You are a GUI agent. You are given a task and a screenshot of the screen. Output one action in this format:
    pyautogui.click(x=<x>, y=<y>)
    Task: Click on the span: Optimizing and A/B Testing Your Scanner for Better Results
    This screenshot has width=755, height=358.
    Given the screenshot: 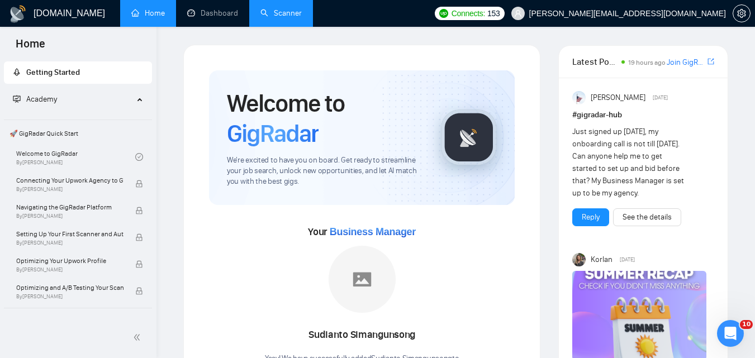 What is the action you would take?
    pyautogui.click(x=70, y=288)
    